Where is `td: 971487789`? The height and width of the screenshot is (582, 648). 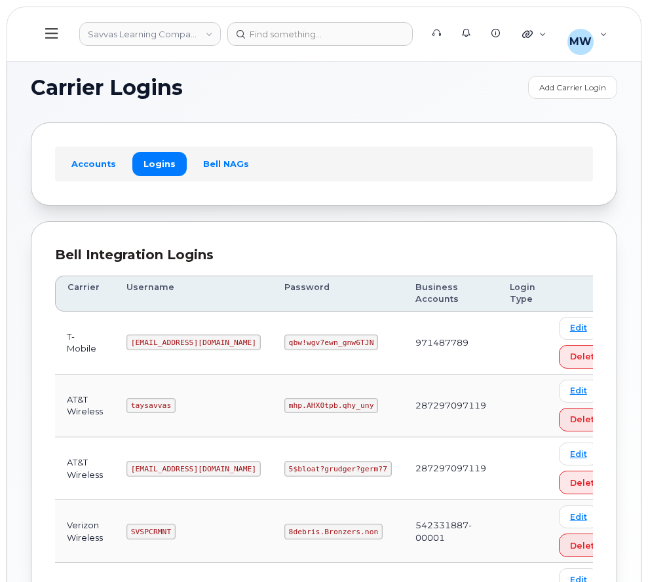 td: 971487789 is located at coordinates (451, 343).